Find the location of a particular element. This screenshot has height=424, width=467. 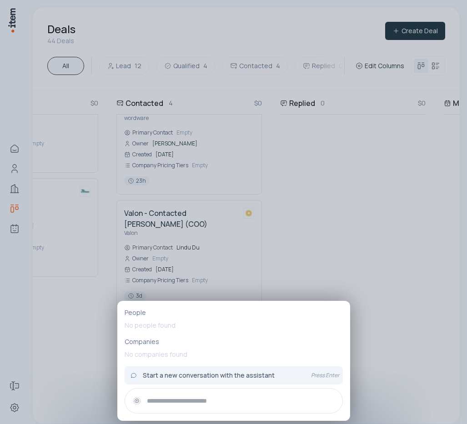

button: Start a new conversation with the assistantPress Enter is located at coordinates (234, 375).